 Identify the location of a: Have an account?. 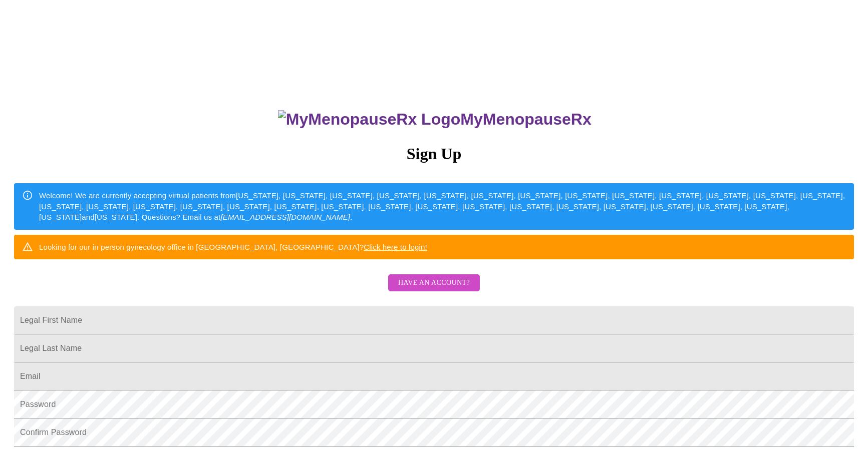
(434, 290).